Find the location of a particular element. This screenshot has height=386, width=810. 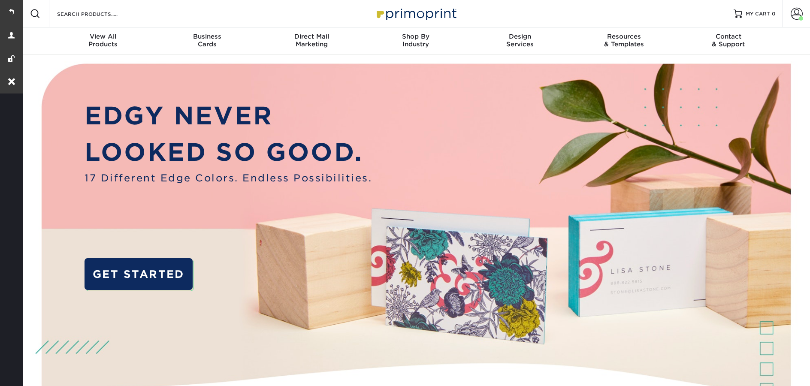

div: Marketing is located at coordinates (311, 40).